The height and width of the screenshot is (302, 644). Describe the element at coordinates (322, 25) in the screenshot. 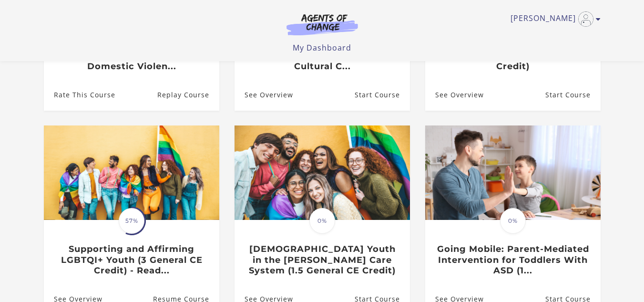

I see `img: Agents of Change Logo` at that location.